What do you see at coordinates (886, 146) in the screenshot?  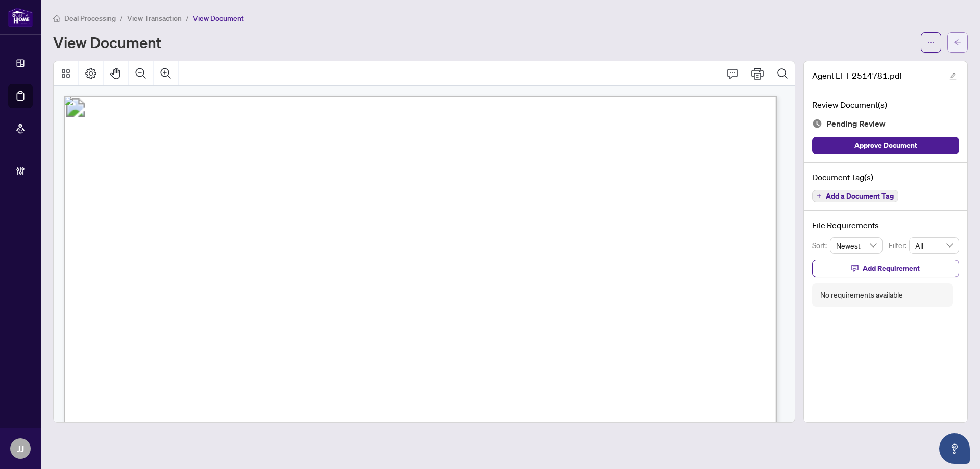 I see `span: Approve Document` at bounding box center [886, 146].